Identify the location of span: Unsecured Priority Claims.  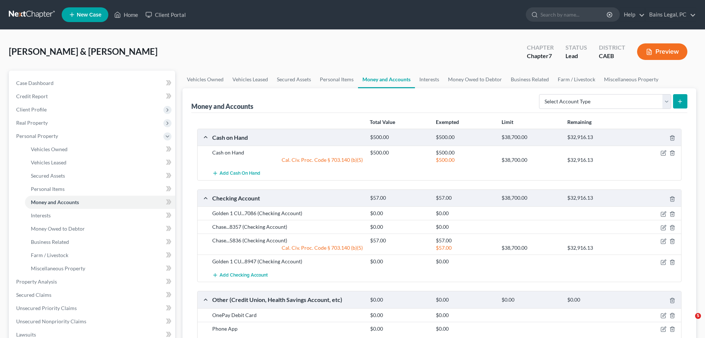
(46, 308).